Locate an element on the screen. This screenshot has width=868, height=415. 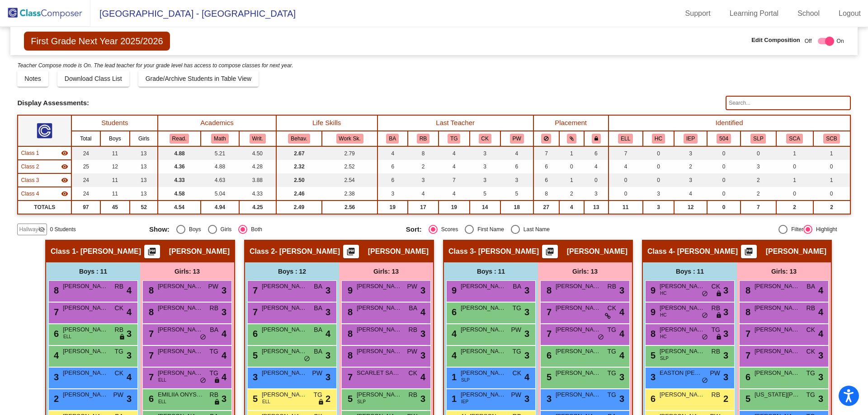
span: Class 1 is located at coordinates (30, 154).